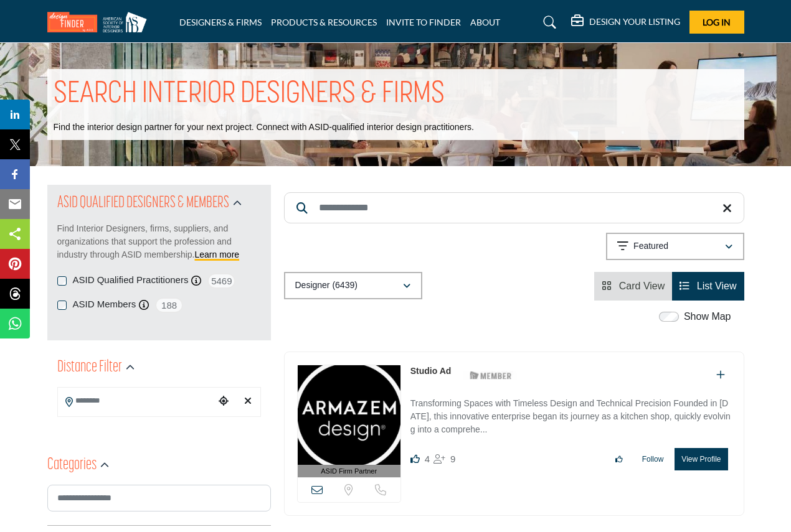 The image size is (791, 532). What do you see at coordinates (721, 375) in the screenshot?
I see `a: Add To List` at bounding box center [721, 375].